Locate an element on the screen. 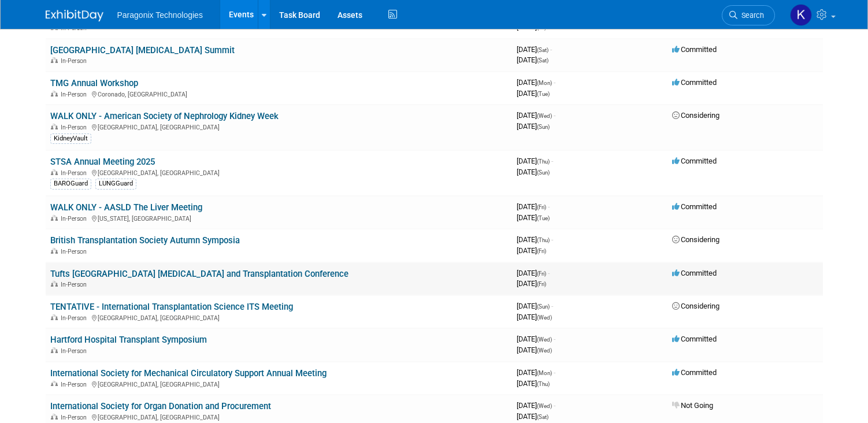 This screenshot has width=868, height=423. span: Search is located at coordinates (751, 15).